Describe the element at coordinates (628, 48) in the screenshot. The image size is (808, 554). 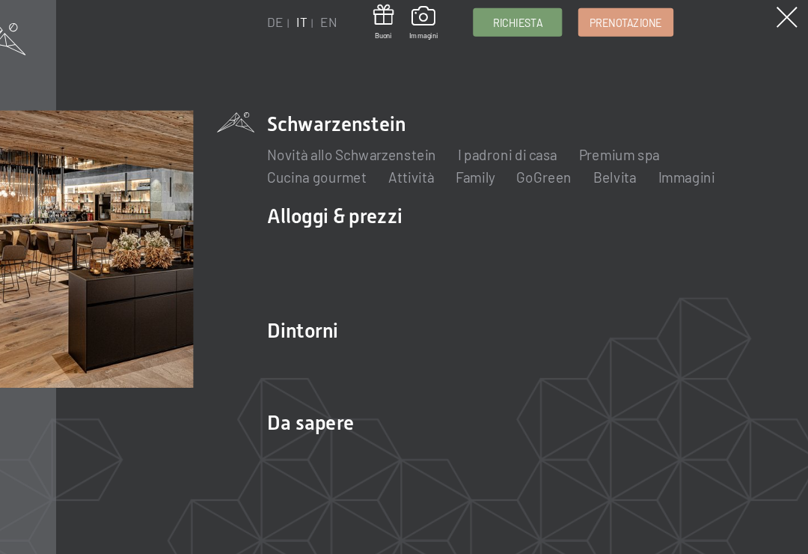
I see `a: Prenotazione` at that location.